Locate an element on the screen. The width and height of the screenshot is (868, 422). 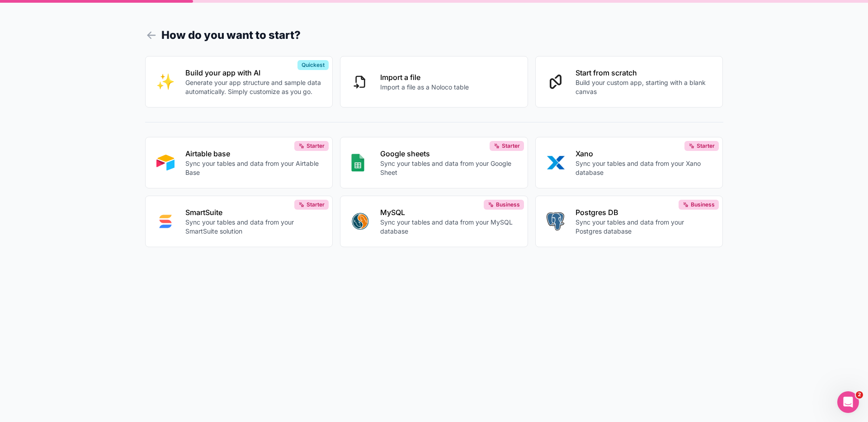
p: Sync your tables and data from your Xano database is located at coordinates (644, 168).